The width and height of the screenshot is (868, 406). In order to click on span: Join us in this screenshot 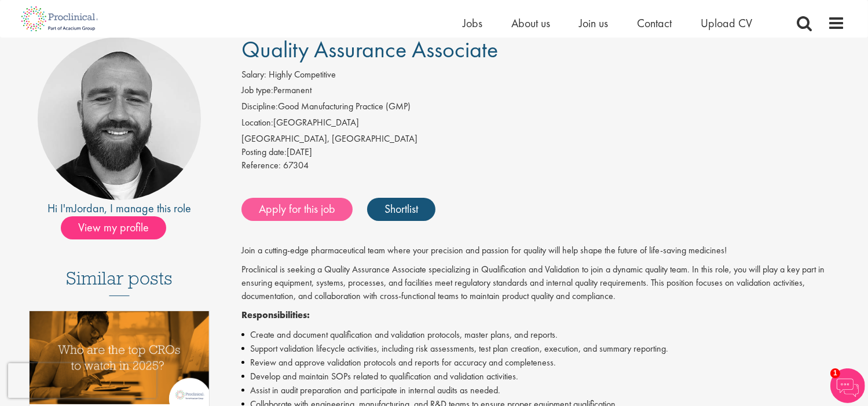, I will do `click(594, 23)`.